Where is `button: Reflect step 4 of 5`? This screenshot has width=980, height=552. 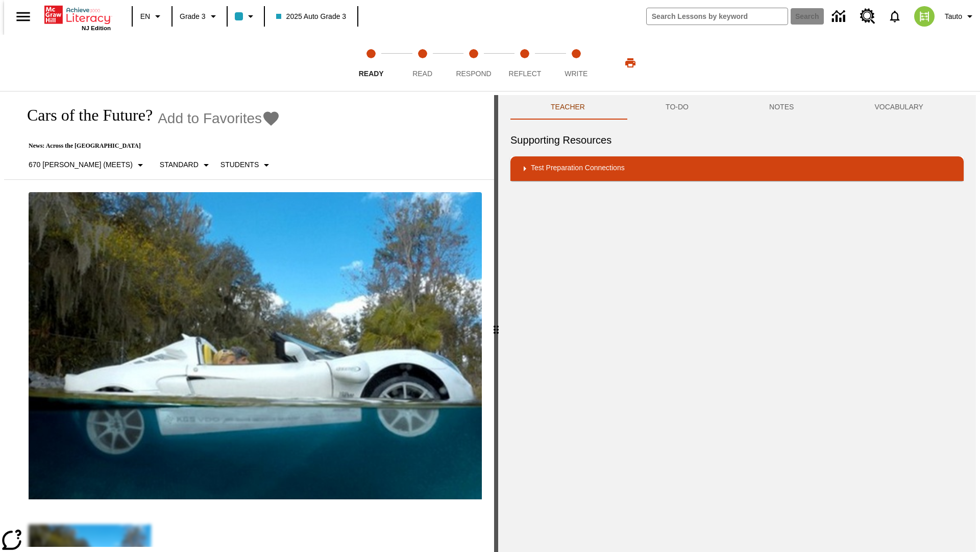 button: Reflect step 4 of 5 is located at coordinates (525, 63).